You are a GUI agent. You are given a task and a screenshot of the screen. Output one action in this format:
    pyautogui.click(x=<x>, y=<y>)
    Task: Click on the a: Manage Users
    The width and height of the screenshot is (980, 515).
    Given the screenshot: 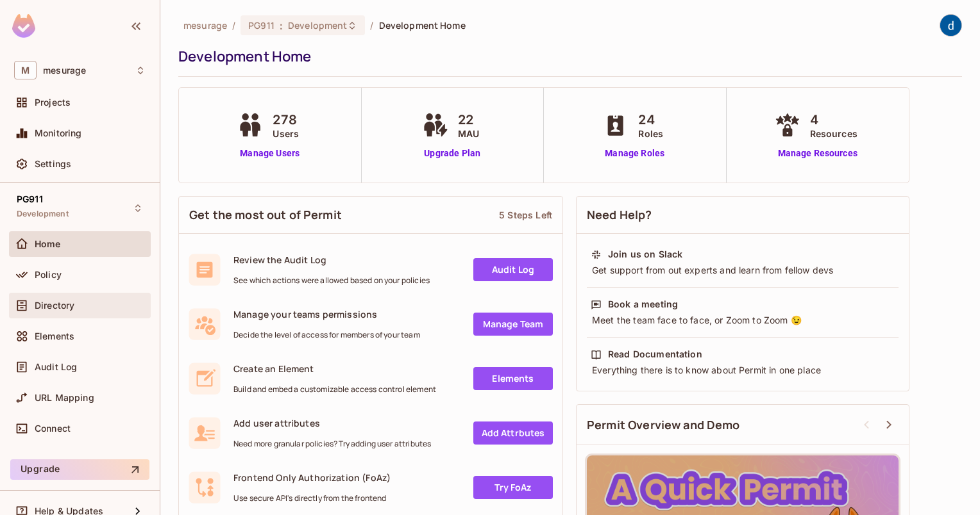 What is the action you would take?
    pyautogui.click(x=269, y=153)
    